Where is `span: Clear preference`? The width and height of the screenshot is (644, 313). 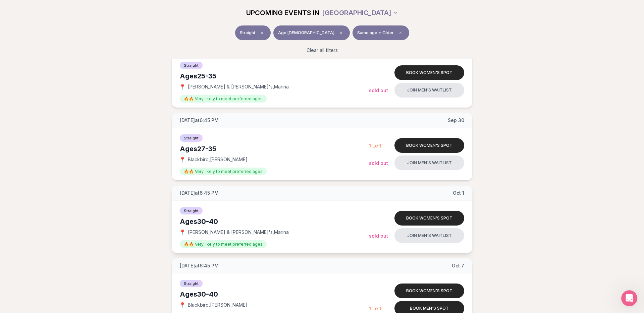
span: Clear preference is located at coordinates (401, 33).